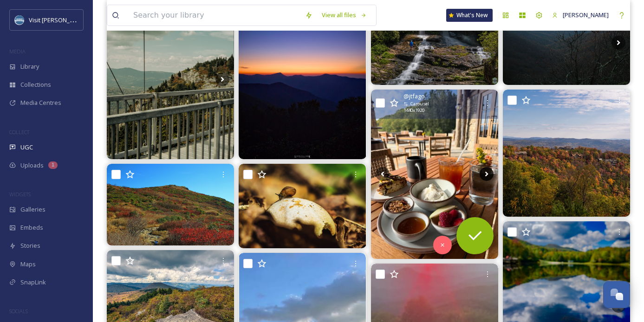 Image resolution: width=644 pixels, height=322 pixels. Describe the element at coordinates (36, 85) in the screenshot. I see `span: Collections` at that location.